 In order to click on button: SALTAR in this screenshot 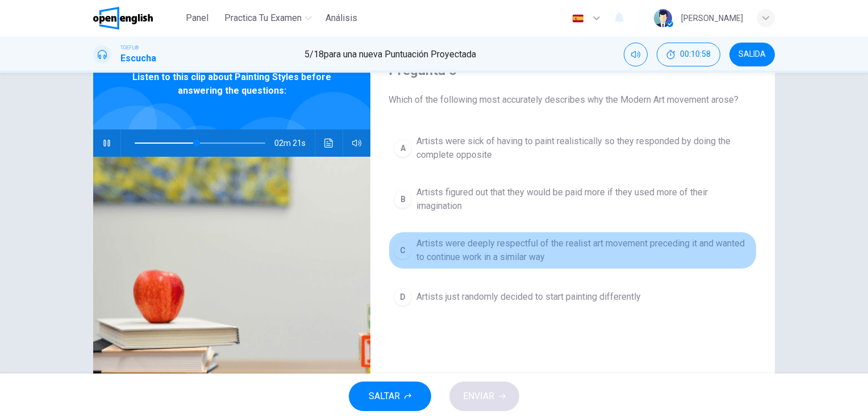, I will do `click(390, 396)`.